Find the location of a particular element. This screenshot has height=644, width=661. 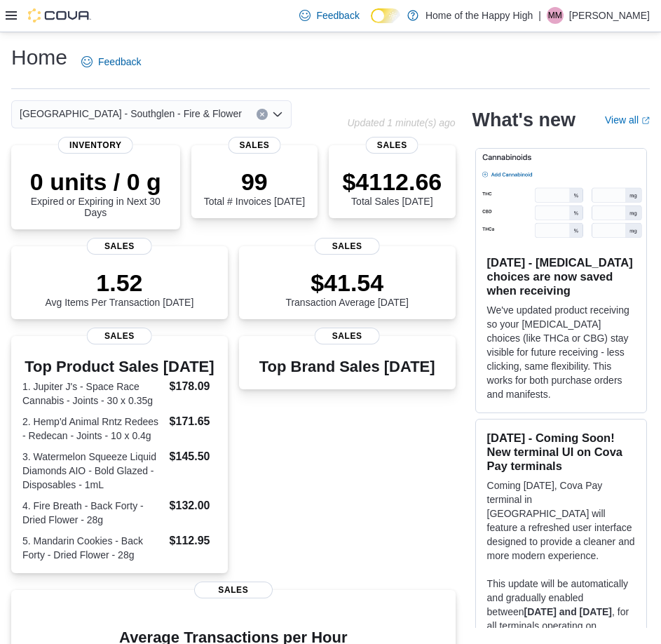

button: Clear input is located at coordinates (262, 114).